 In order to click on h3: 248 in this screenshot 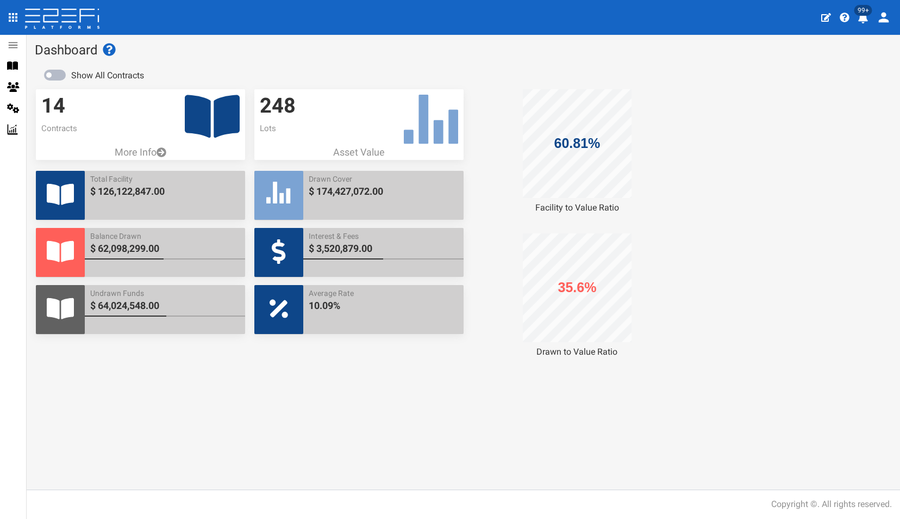, I will do `click(359, 106)`.